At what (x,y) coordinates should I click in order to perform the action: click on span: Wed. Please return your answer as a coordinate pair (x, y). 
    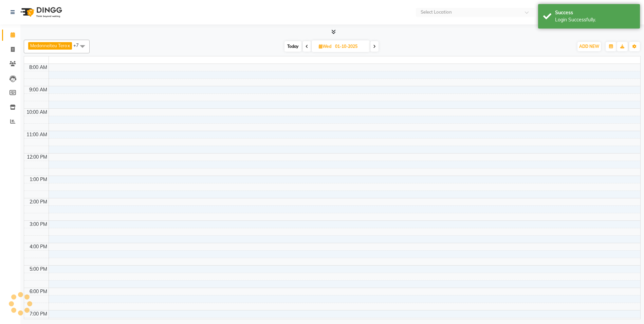
    Looking at the image, I should click on (325, 46).